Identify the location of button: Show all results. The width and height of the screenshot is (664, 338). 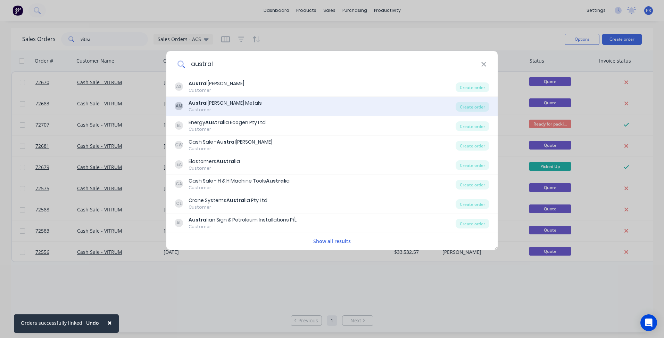
(332, 241).